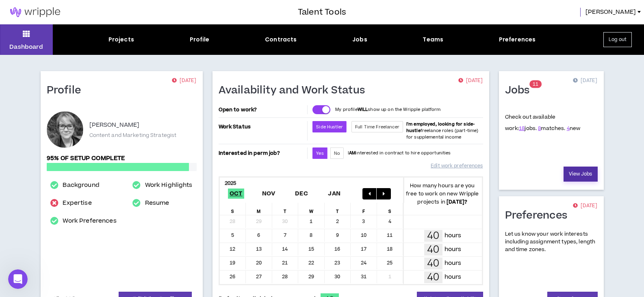 The image size is (644, 297). What do you see at coordinates (433, 39) in the screenshot?
I see `div: Teams` at bounding box center [433, 39].